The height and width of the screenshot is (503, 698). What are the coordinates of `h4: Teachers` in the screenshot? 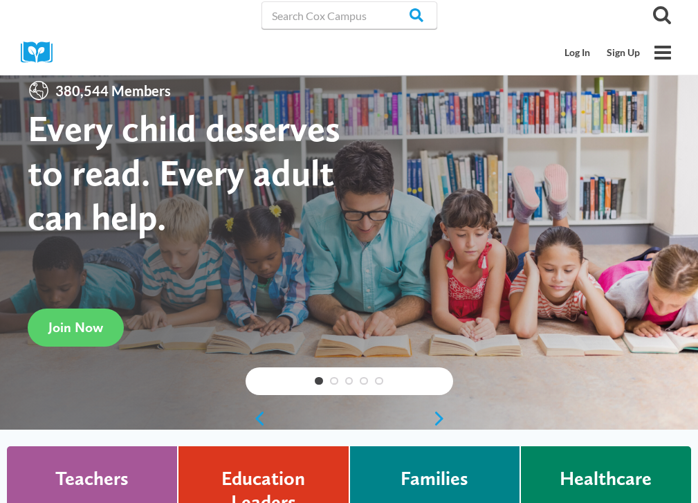 It's located at (92, 479).